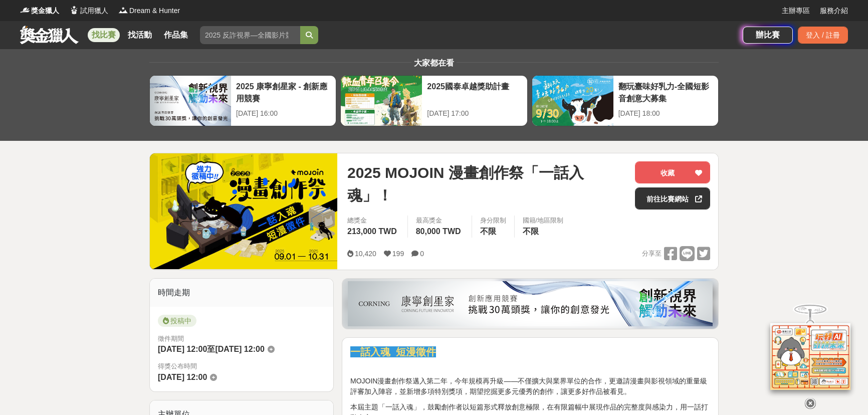 This screenshot has height=415, width=868. What do you see at coordinates (154, 11) in the screenshot?
I see `span: Dream & Hunter` at bounding box center [154, 11].